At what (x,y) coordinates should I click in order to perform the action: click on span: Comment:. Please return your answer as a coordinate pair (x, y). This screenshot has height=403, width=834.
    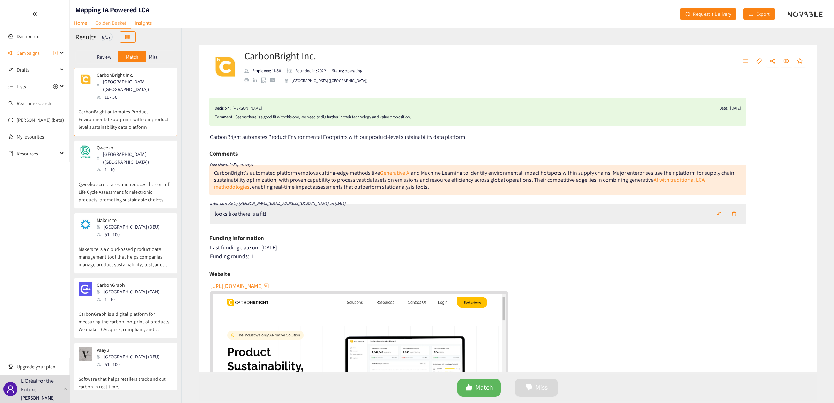
    Looking at the image, I should click on (224, 117).